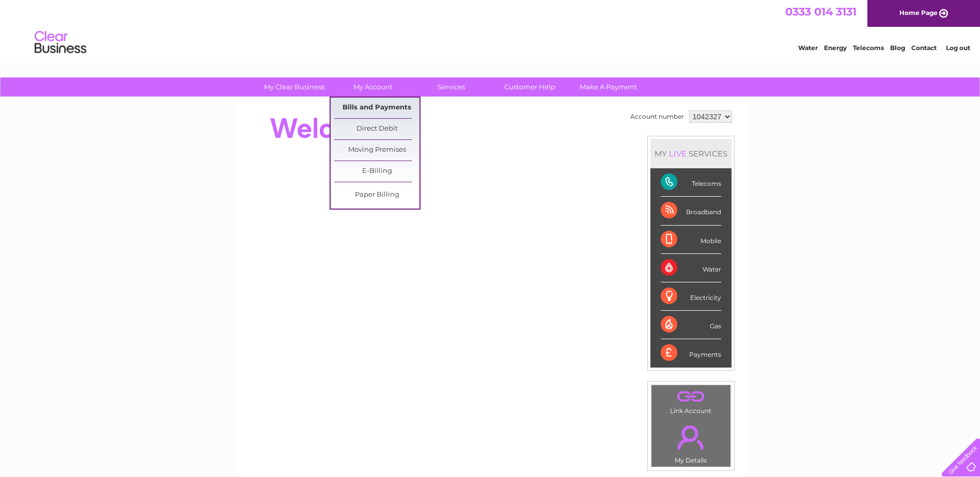  What do you see at coordinates (690, 442) in the screenshot?
I see `td: My Details` at bounding box center [690, 442].